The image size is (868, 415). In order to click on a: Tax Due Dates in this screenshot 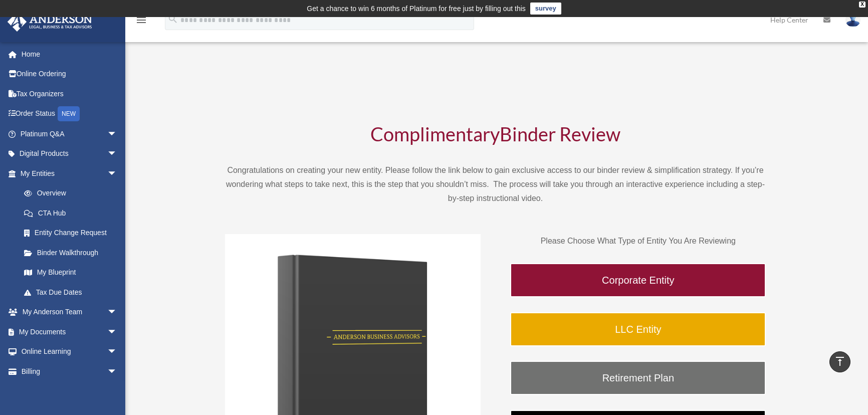, I will do `click(73, 292)`.